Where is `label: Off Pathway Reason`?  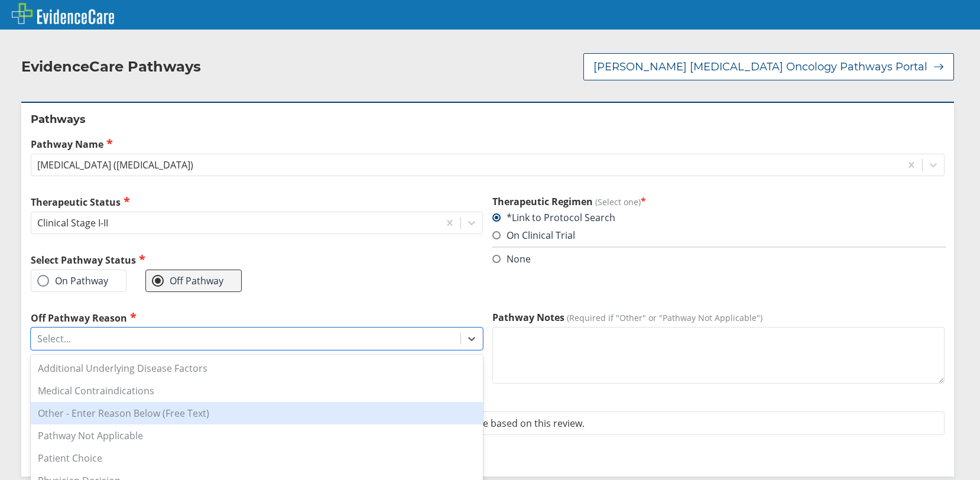
label: Off Pathway Reason is located at coordinates (256, 317).